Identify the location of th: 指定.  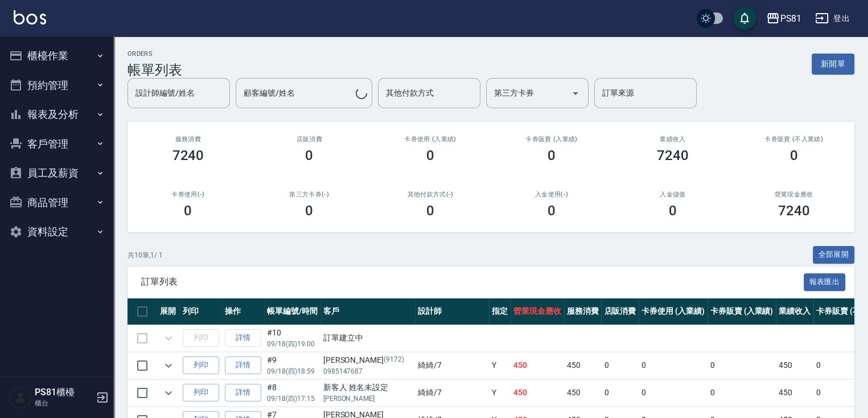
(500, 311).